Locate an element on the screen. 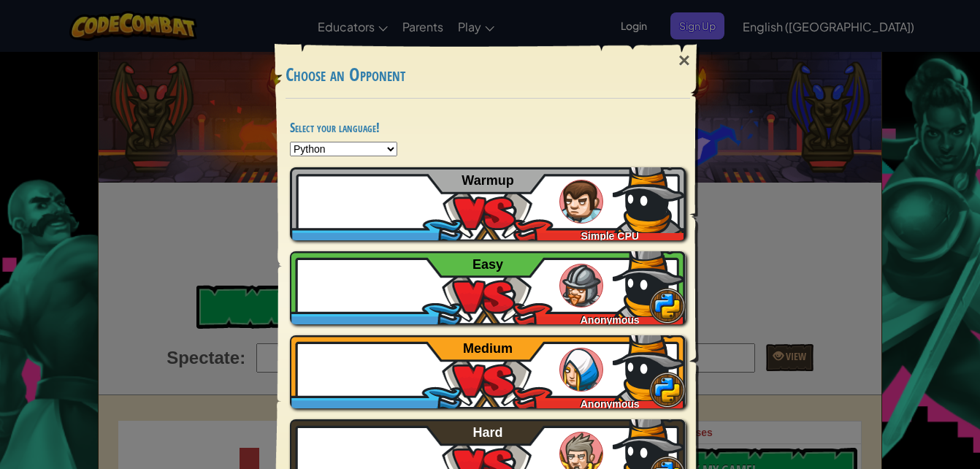 The width and height of the screenshot is (980, 469). img: humans_ladder_easy.png is located at coordinates (581, 286).